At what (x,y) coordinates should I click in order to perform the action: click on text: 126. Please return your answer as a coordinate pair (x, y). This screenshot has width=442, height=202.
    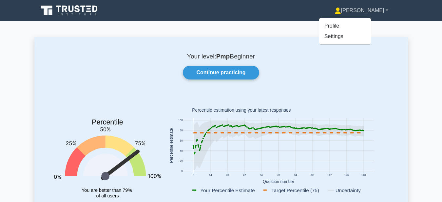
    Looking at the image, I should click on (346, 175).